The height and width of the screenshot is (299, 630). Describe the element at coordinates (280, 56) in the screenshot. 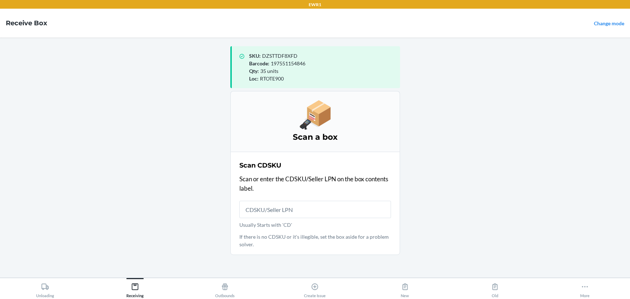

I see `span: DZSTTDF8XFD` at that location.